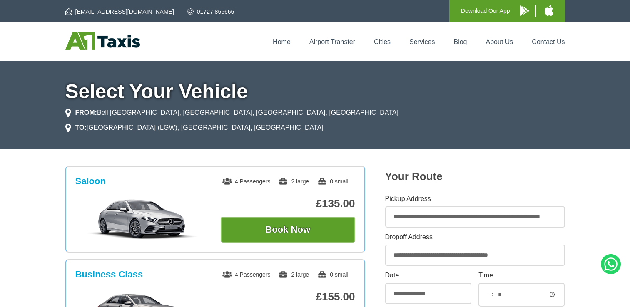  I want to click on label: Dropoff Address, so click(475, 237).